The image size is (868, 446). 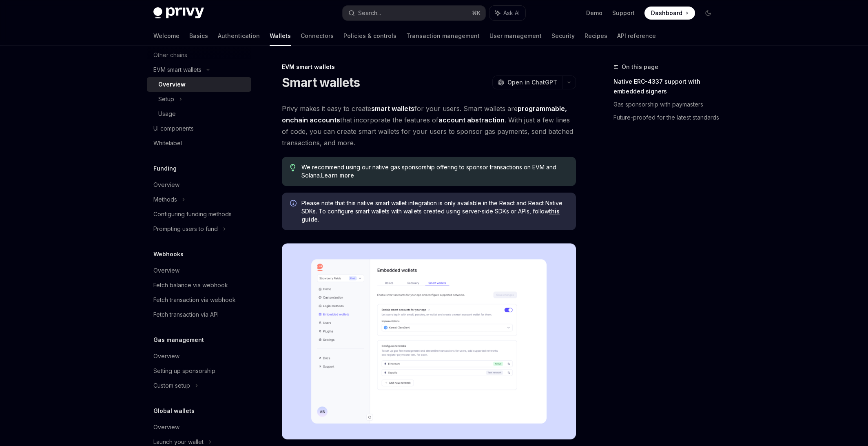 What do you see at coordinates (293, 168) in the screenshot?
I see `svg: Tip` at bounding box center [293, 168].